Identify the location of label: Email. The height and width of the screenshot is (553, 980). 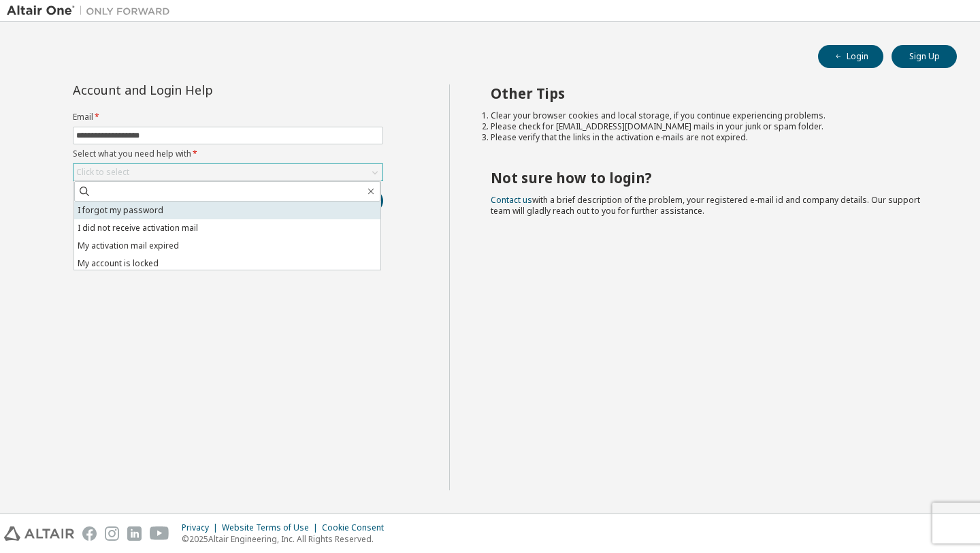
(228, 117).